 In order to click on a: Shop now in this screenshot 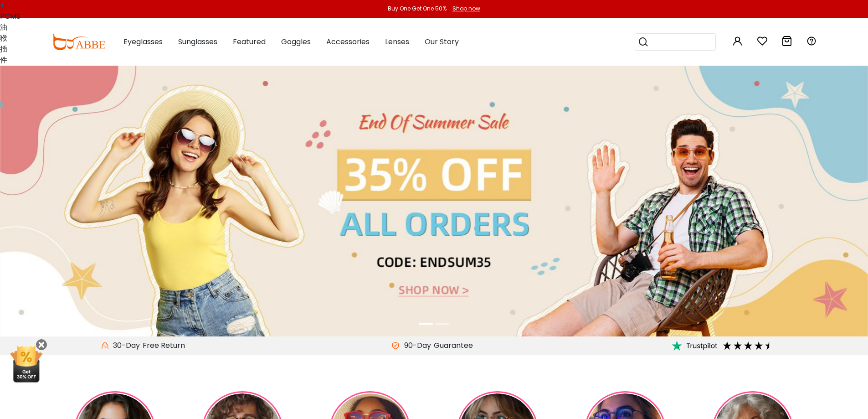, I will do `click(463, 8)`.